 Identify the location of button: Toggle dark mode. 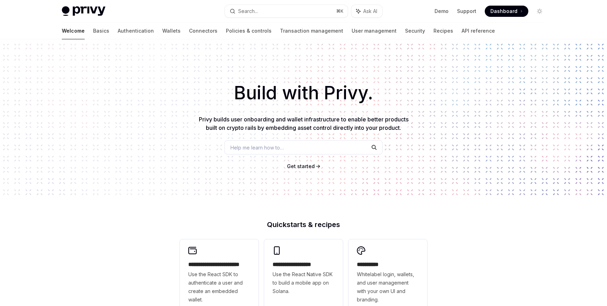
(539, 11).